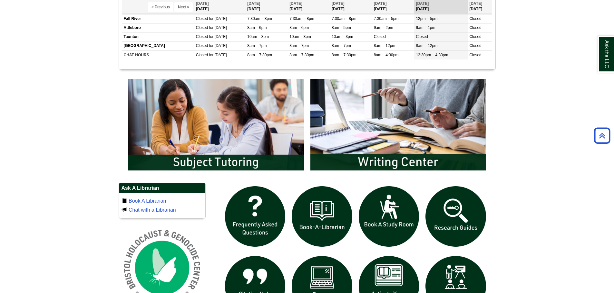 This screenshot has height=293, width=614. Describe the element at coordinates (398, 125) in the screenshot. I see `img: Writing Center Information` at that location.